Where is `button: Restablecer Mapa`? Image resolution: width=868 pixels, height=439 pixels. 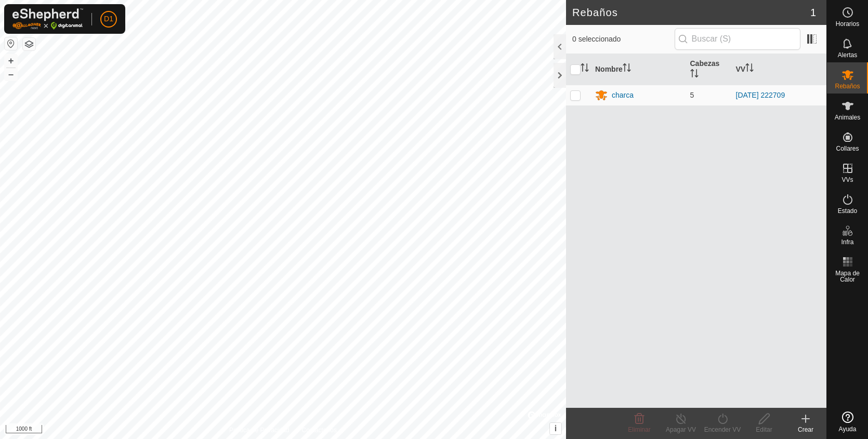
button: Restablecer Mapa is located at coordinates (11, 44).